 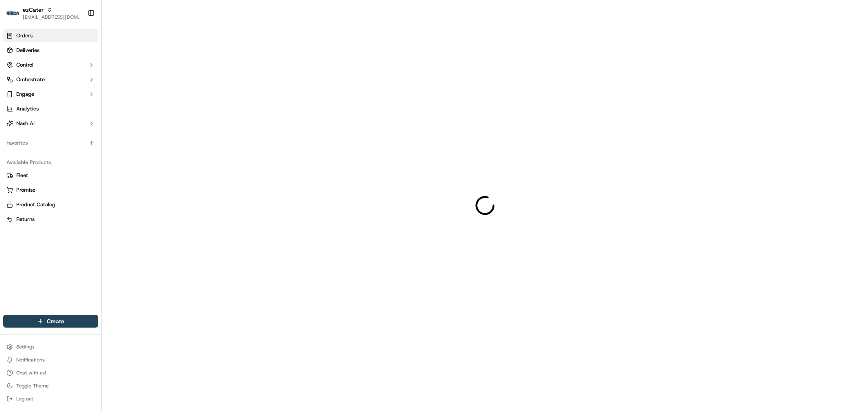 What do you see at coordinates (78, 39) in the screenshot?
I see `p: Welcome 👋` at bounding box center [78, 39].